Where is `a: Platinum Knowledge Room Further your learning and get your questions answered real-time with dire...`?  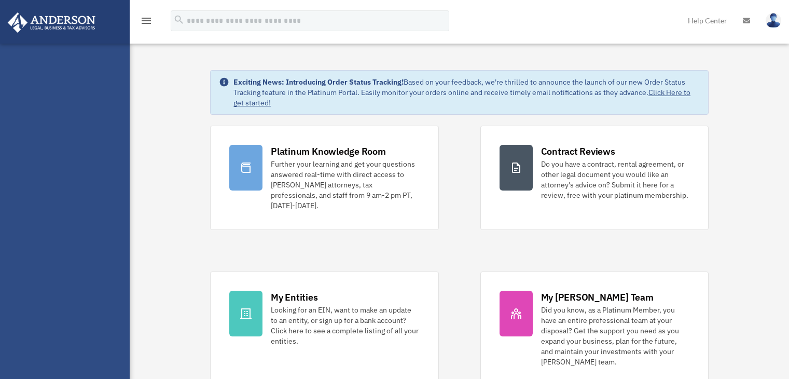 a: Platinum Knowledge Room Further your learning and get your questions answered real-time with dire... is located at coordinates (324, 177).